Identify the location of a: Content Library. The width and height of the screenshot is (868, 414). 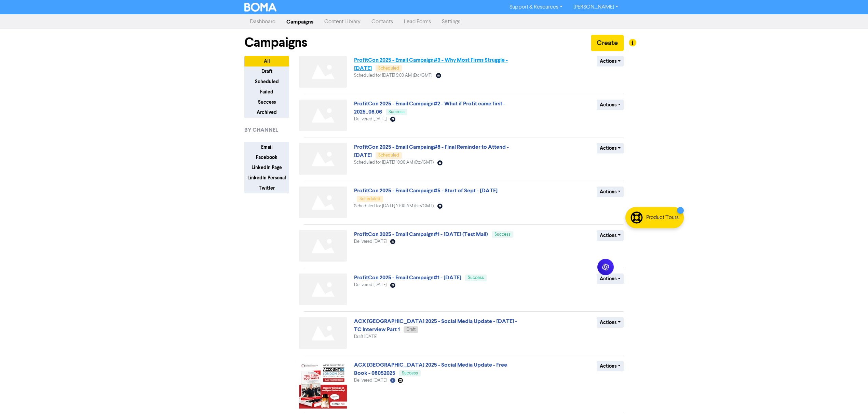
(343, 22).